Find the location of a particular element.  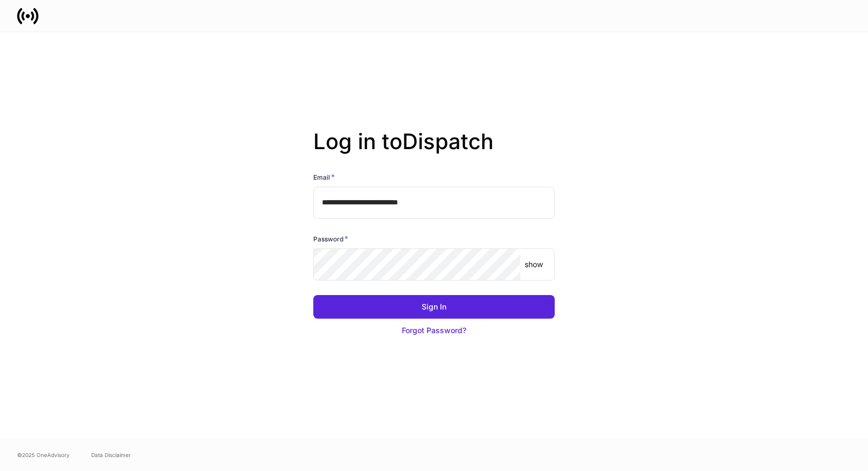

div: Forgot Password? is located at coordinates (434, 330).